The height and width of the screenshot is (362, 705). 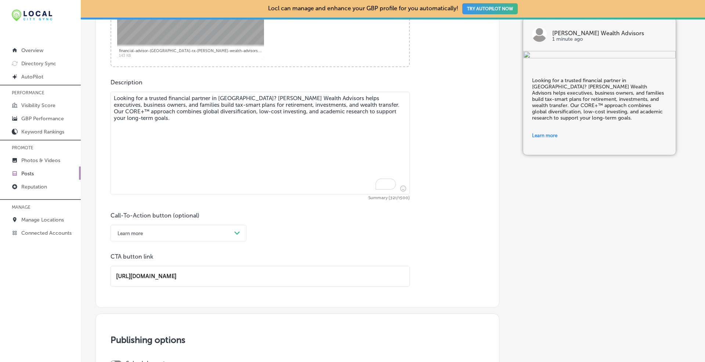 I want to click on img: 7afc3051-907d-436f-92c4-1bd881a6b3fc, so click(x=599, y=55).